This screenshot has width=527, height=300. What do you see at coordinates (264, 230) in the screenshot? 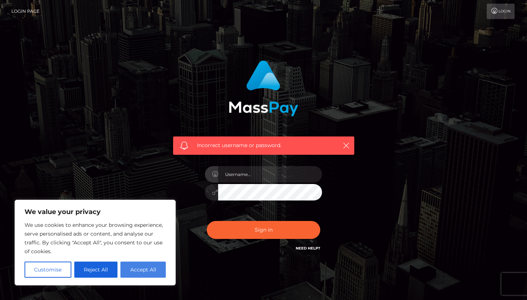
I see `button: Sign in` at bounding box center [264, 230].